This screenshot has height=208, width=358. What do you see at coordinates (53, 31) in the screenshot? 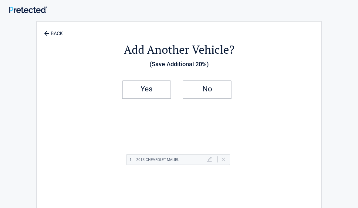
I see `a: BACK` at bounding box center [53, 31].